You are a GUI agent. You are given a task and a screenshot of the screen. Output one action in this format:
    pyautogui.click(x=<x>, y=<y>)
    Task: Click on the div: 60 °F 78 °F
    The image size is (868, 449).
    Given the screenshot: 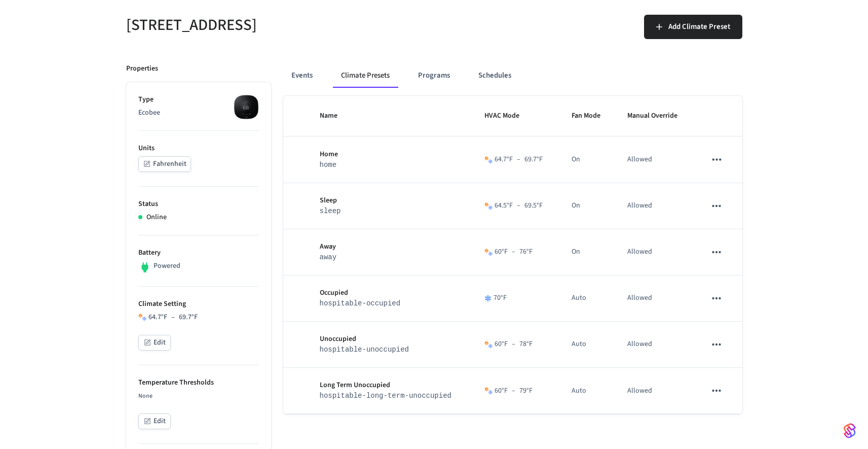 What is the action you would take?
    pyautogui.click(x=514, y=344)
    